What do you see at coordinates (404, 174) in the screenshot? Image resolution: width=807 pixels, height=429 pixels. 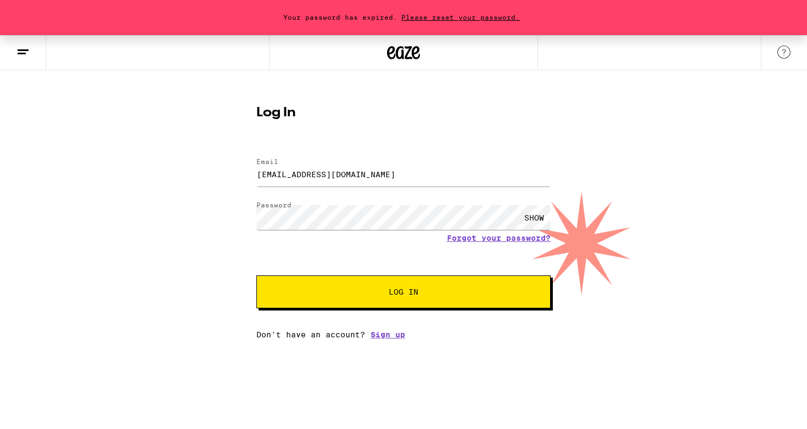 I see `input: Email` at bounding box center [404, 174].